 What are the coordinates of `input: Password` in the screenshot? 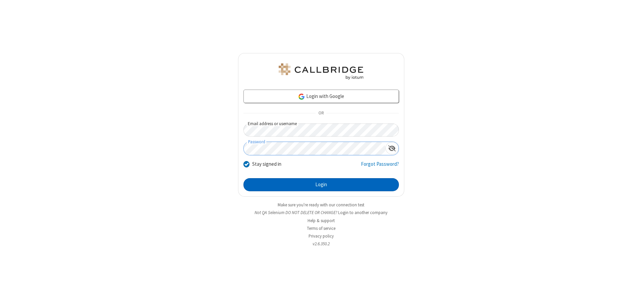 It's located at (314, 148).